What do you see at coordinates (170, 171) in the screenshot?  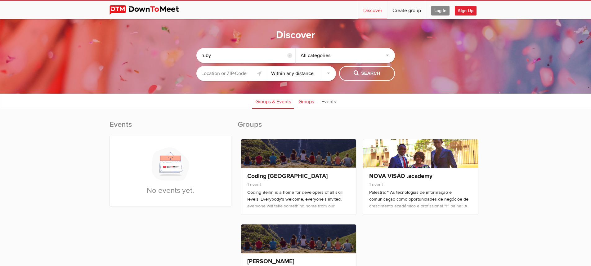 I see `div: No events yet.` at bounding box center [170, 171].